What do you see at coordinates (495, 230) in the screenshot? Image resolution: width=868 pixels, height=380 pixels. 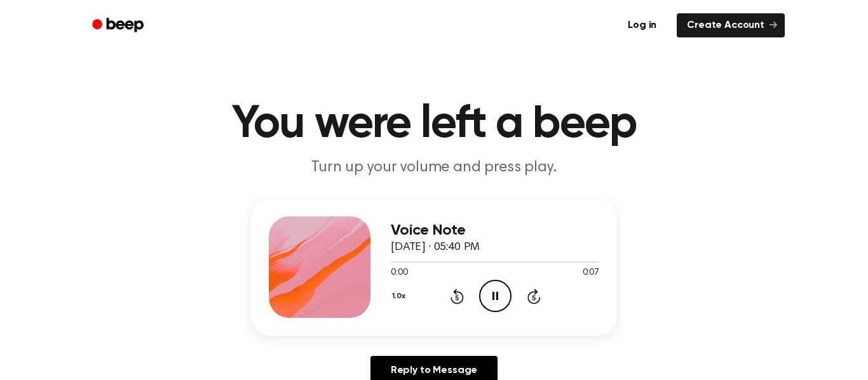 I see `h3: Voice Note` at bounding box center [495, 230].